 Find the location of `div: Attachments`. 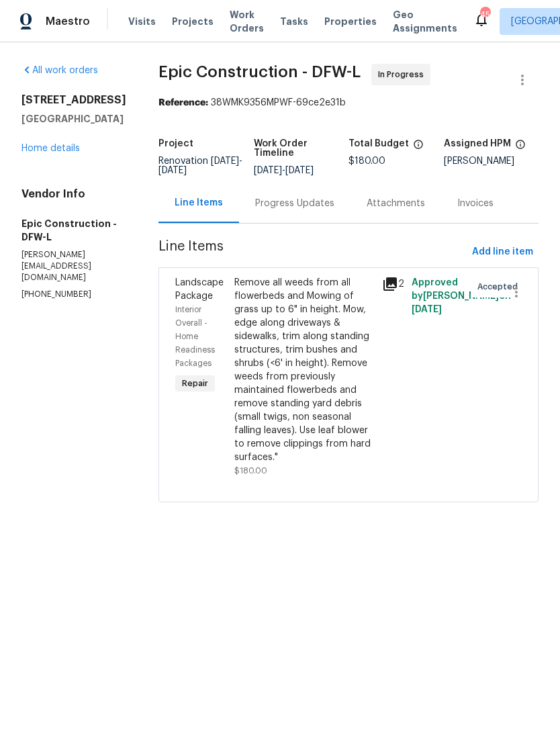

div: Attachments is located at coordinates (395, 203).